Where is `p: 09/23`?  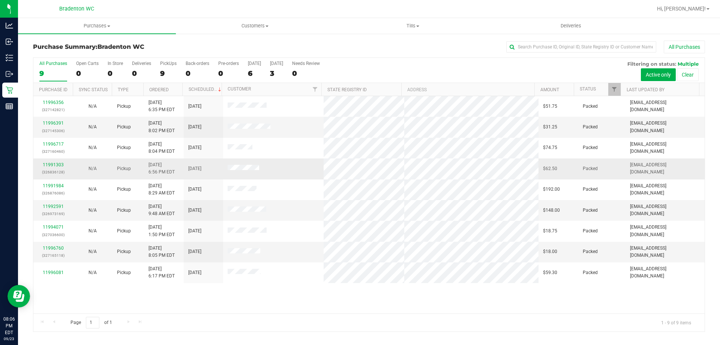
p: 09/23 is located at coordinates (9, 338).